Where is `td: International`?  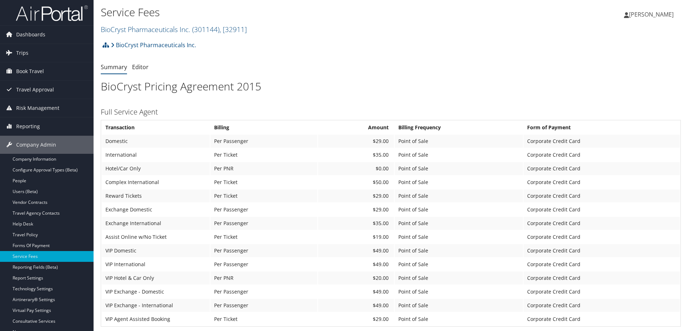
td: International is located at coordinates (156, 155).